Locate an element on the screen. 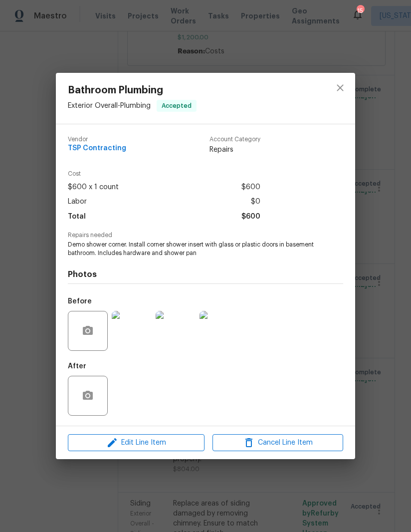 The height and width of the screenshot is (532, 411). span: TSP Contracting is located at coordinates (97, 148).